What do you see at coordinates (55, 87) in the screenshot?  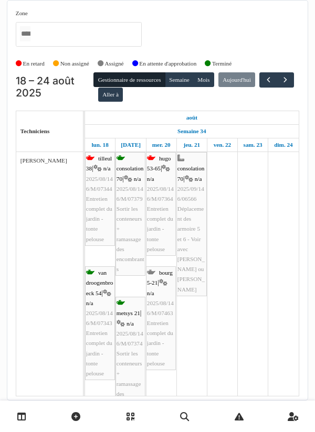 I see `h2: 18 – 24 août 2025` at bounding box center [55, 87].